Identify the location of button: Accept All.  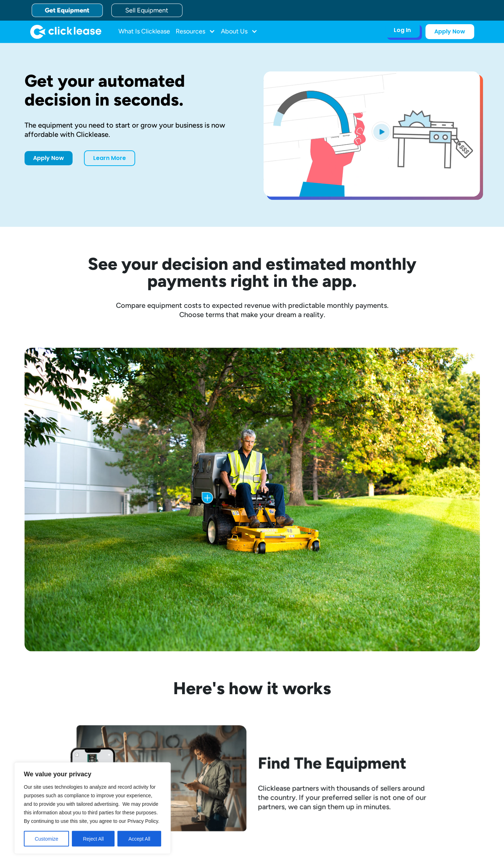
(139, 839).